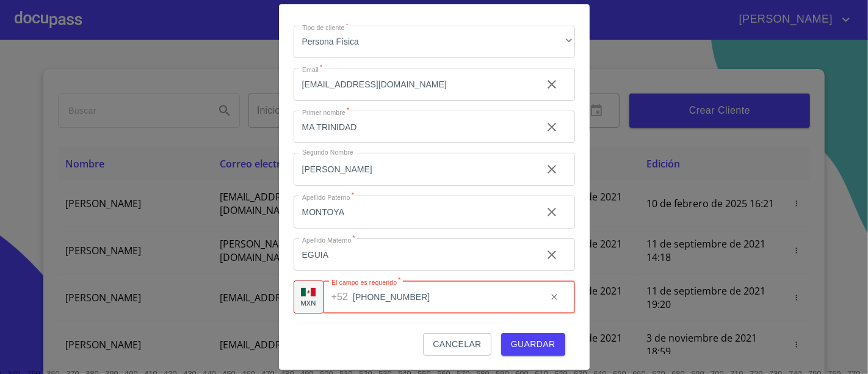  Describe the element at coordinates (434, 42) in the screenshot. I see `div: Persona Física` at that location.